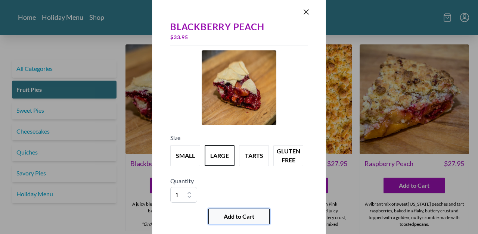  I want to click on img: Product Image, so click(239, 88).